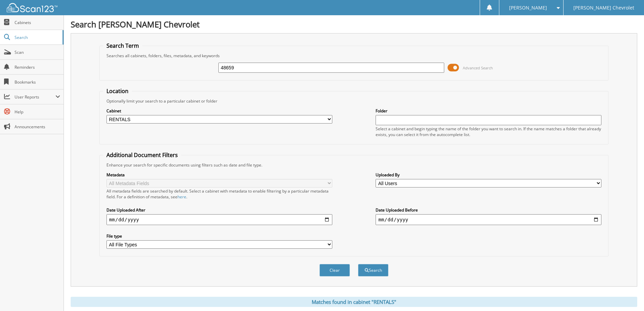 The height and width of the screenshot is (311, 644). I want to click on input: start, so click(220, 220).